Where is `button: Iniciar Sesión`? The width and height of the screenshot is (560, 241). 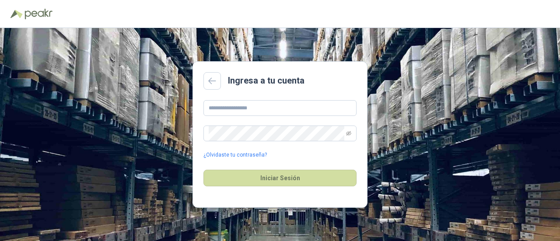 button: Iniciar Sesión is located at coordinates (280, 178).